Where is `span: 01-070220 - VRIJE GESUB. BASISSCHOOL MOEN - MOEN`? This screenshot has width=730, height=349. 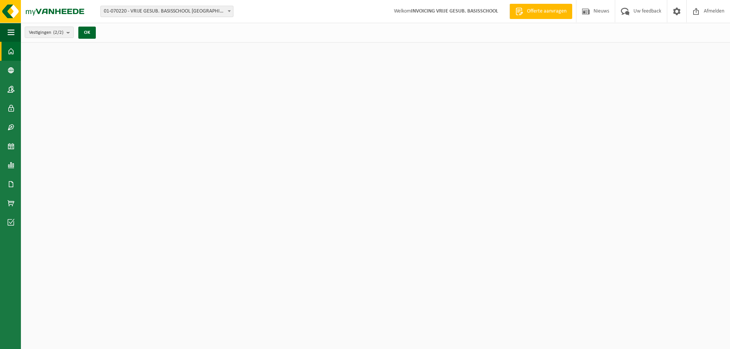
span: 01-070220 - VRIJE GESUB. BASISSCHOOL MOEN - MOEN is located at coordinates (167, 11).